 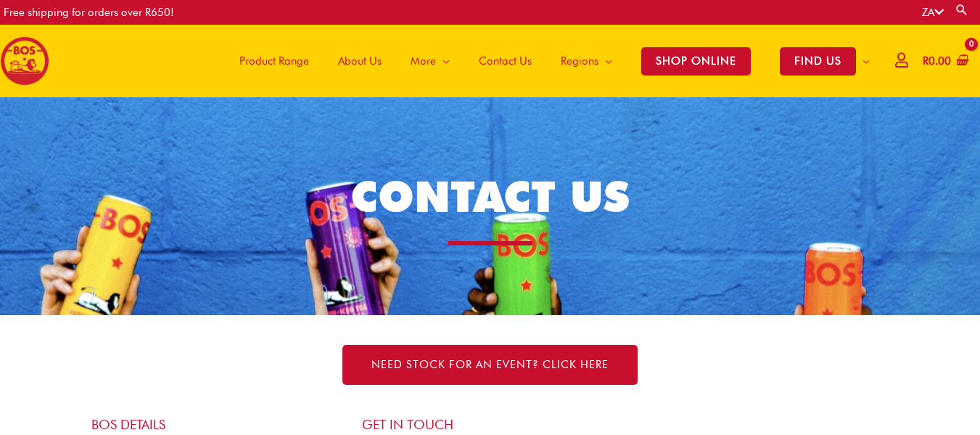 What do you see at coordinates (423, 61) in the screenshot?
I see `span: More` at bounding box center [423, 61].